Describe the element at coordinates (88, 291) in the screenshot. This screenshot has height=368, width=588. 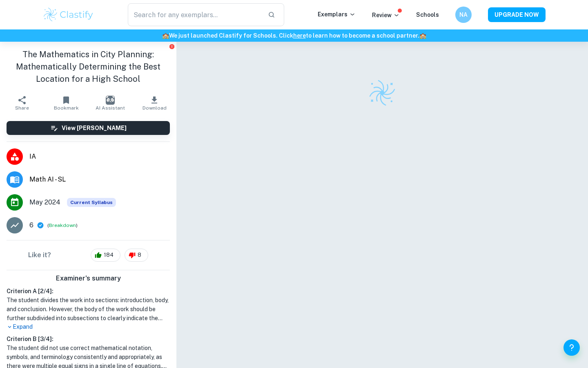
I see `h6: Criterion A [ 2 / 4 ]:` at that location.